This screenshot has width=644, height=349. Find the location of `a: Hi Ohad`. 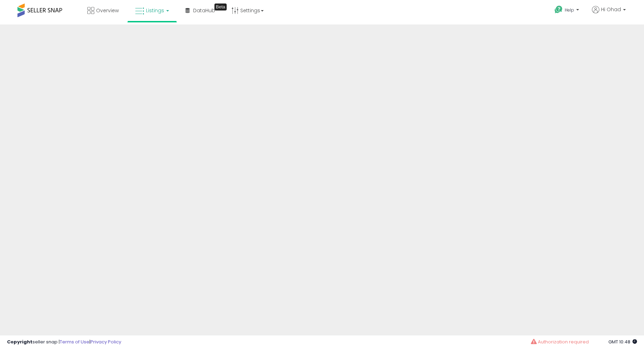

a: Hi Ohad is located at coordinates (609, 14).